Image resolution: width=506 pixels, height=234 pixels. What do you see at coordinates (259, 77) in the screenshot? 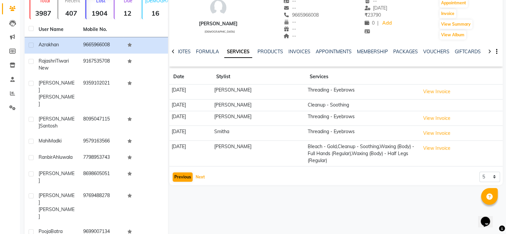
I see `th: Stylist` at bounding box center [259, 77].